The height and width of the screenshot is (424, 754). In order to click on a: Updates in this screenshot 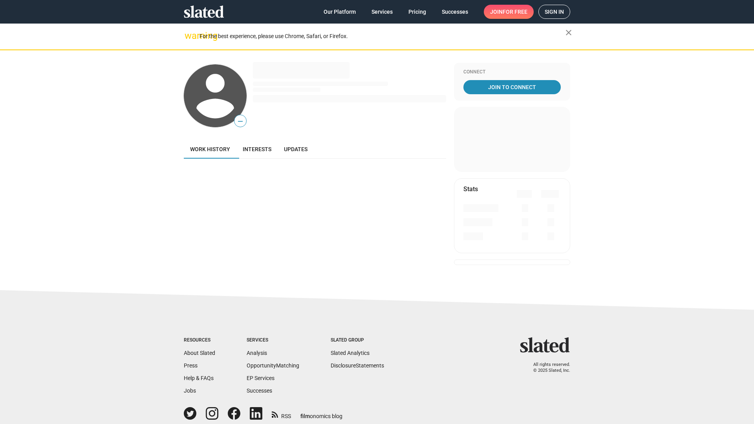, I will do `click(296, 149)`.